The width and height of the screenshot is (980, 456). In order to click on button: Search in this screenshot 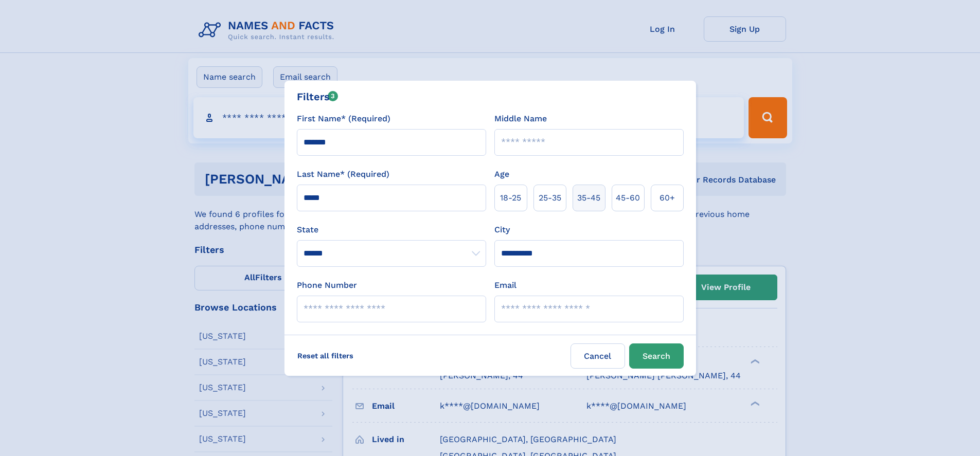, I will do `click(656, 356)`.